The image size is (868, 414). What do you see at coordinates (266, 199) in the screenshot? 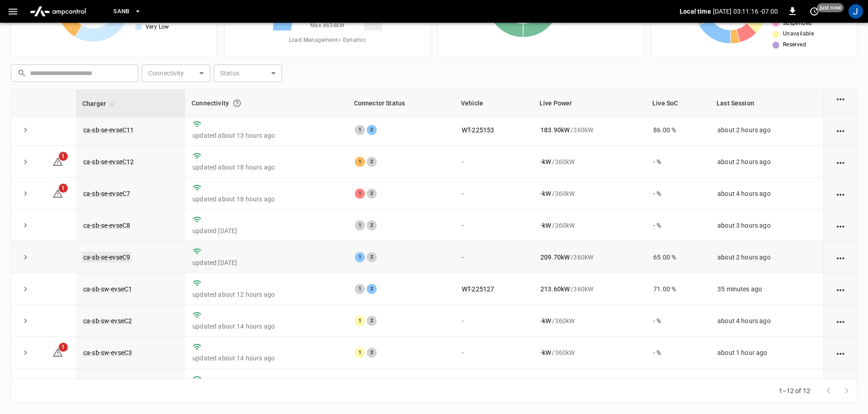
I see `p: updated about 18 hours ago` at bounding box center [266, 199].